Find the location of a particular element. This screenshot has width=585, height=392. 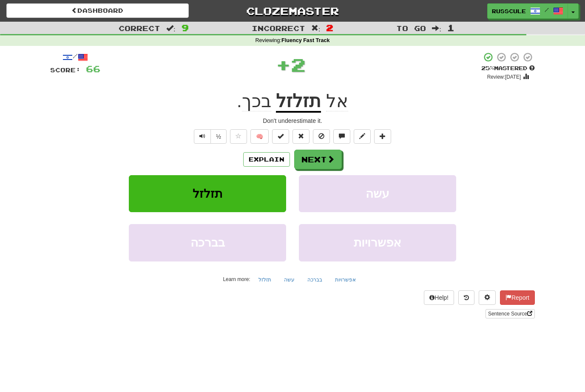

span: To go is located at coordinates (411, 28).